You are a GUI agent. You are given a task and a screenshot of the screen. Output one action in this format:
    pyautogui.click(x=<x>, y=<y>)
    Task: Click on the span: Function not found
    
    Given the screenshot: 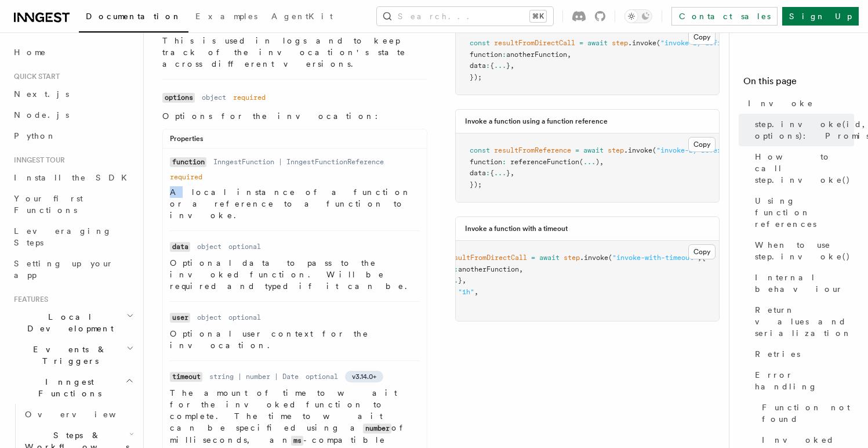 What is the action you would take?
    pyautogui.click(x=807, y=413)
    